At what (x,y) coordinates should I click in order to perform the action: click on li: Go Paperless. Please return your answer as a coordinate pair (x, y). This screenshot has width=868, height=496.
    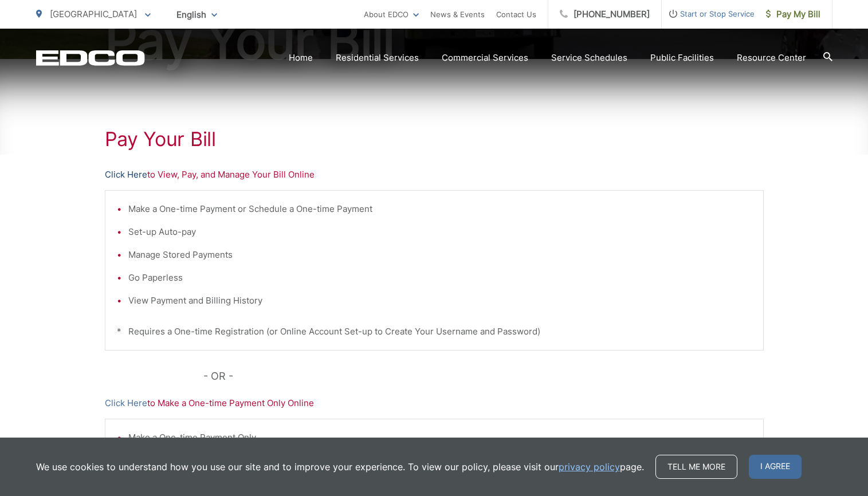
    Looking at the image, I should click on (440, 278).